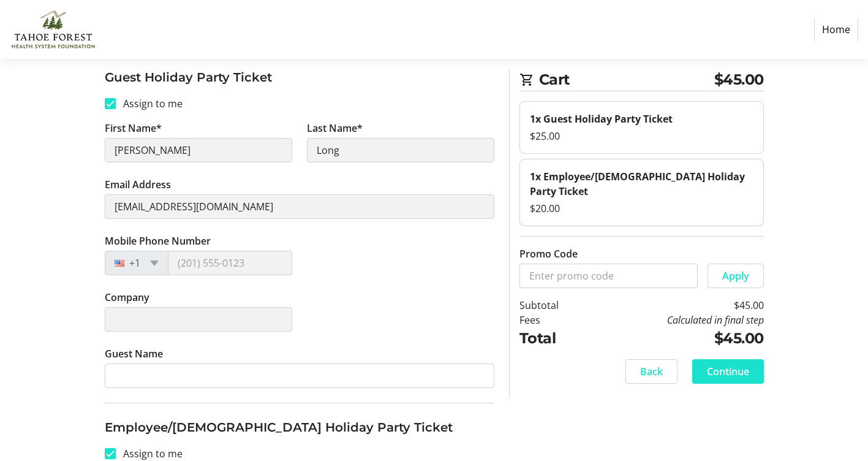 The image size is (868, 461). What do you see at coordinates (728, 372) in the screenshot?
I see `button: Continue` at bounding box center [728, 372].